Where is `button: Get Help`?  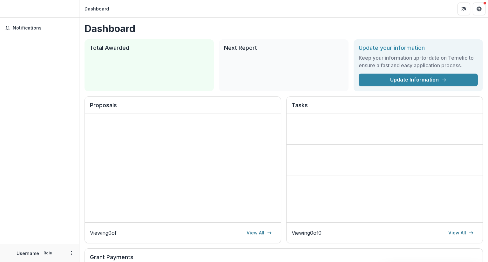 button: Get Help is located at coordinates (479, 9).